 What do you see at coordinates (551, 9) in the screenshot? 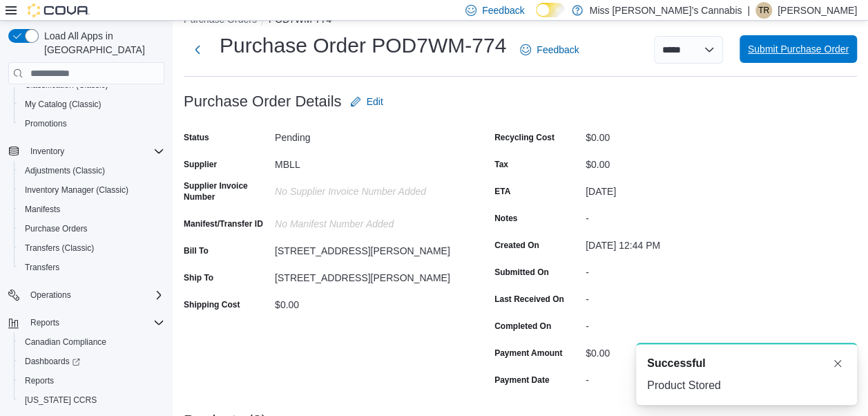
I see `input: Dark Mode` at bounding box center [551, 9].